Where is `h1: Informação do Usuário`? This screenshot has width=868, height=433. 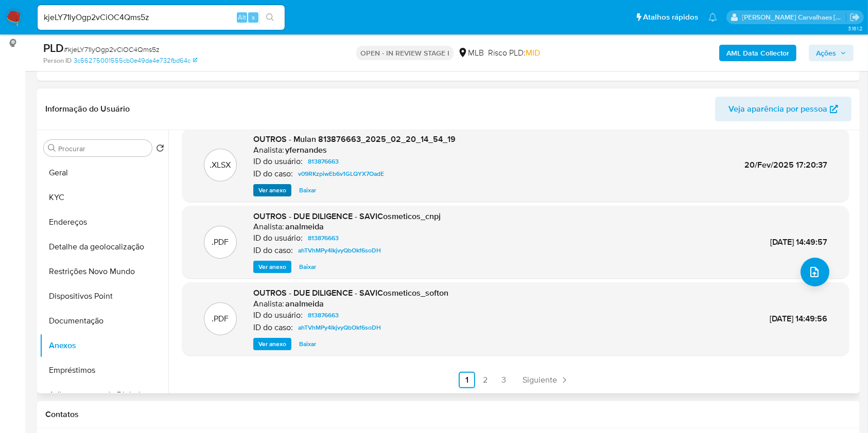 h1: Informação do Usuário is located at coordinates (87, 109).